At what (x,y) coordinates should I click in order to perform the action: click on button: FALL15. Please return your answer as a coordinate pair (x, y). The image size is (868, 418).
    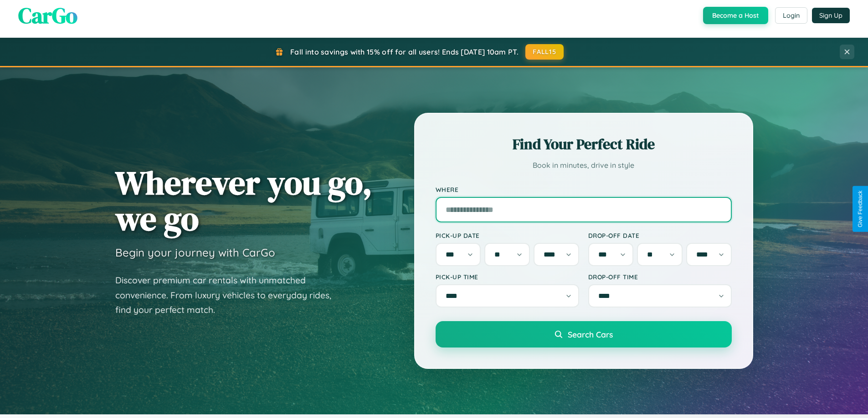
    Looking at the image, I should click on (544, 52).